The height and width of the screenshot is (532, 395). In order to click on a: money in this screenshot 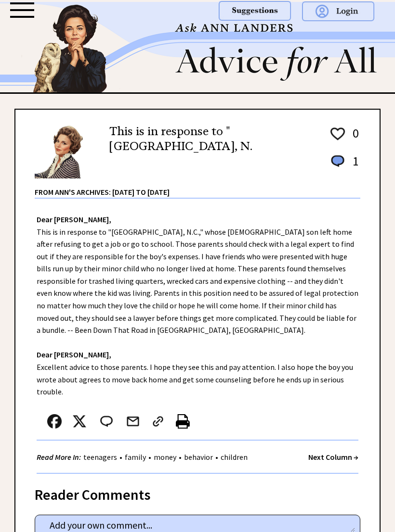, I will do `click(165, 457)`.